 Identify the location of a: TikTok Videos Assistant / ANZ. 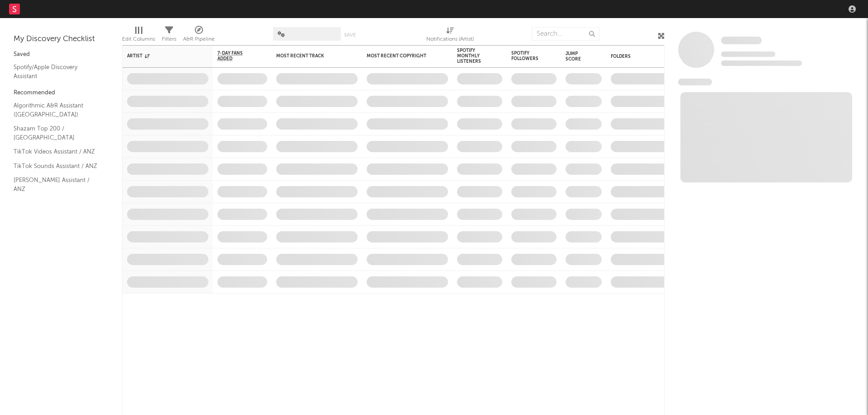
(56, 152).